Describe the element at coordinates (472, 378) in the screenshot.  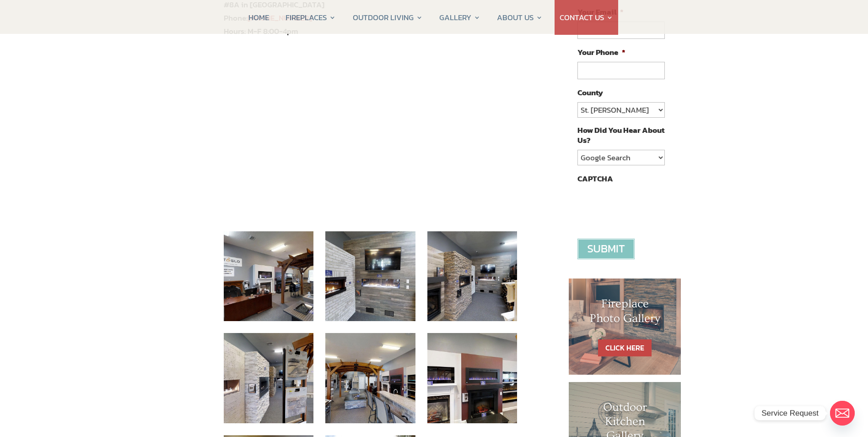
I see `img: fireplace showroom daytona ormond beach` at that location.